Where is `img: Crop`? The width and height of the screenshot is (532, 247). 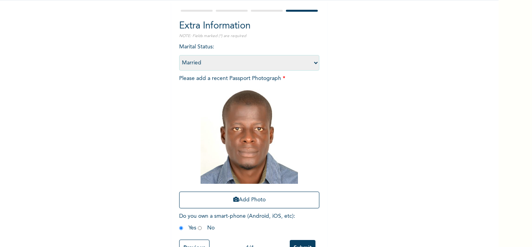 img: Crop is located at coordinates (249, 135).